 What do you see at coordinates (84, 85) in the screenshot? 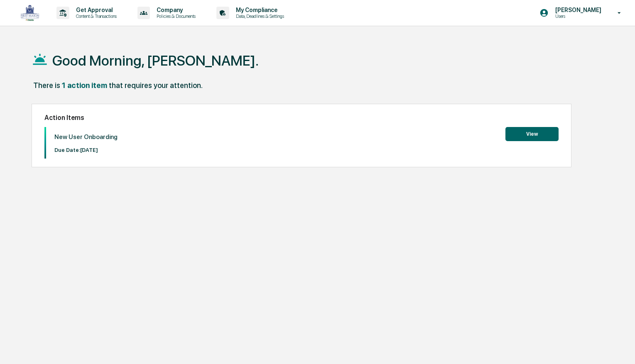
I see `div: 1 action item` at bounding box center [84, 85].